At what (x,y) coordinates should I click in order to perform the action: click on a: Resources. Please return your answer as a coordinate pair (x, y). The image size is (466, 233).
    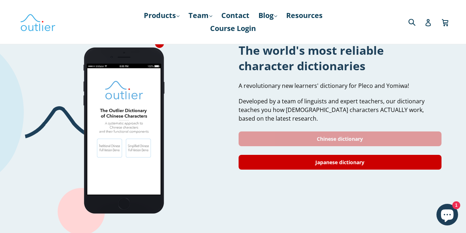
    Looking at the image, I should click on (304, 16).